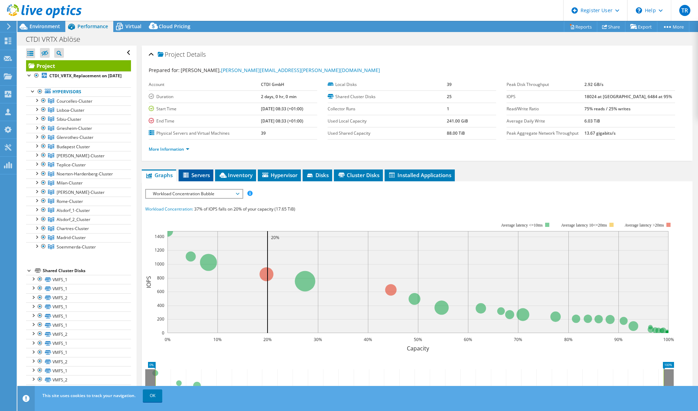 This screenshot has height=411, width=698. What do you see at coordinates (468, 339) in the screenshot?
I see `text: 60%` at bounding box center [468, 339].